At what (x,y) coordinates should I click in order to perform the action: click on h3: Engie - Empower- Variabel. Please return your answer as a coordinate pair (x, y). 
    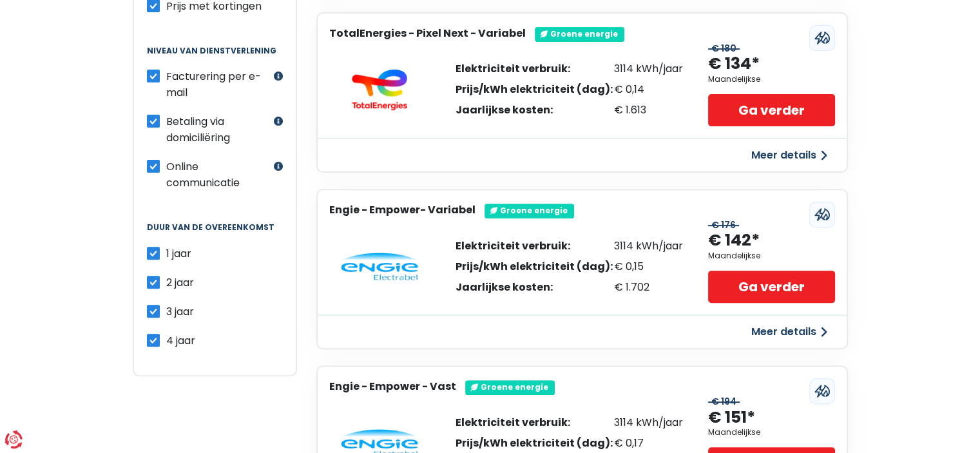
    Looking at the image, I should click on (402, 209).